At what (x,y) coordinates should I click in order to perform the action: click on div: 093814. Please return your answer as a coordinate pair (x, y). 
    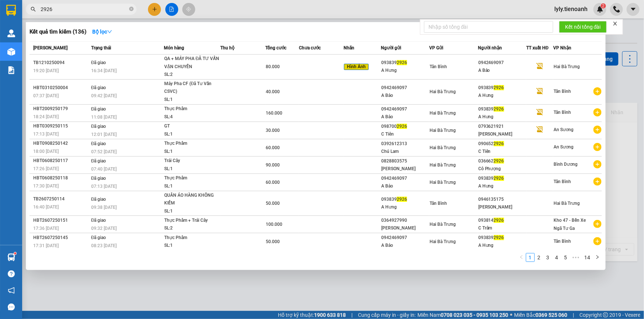
    Looking at the image, I should click on (502, 221).